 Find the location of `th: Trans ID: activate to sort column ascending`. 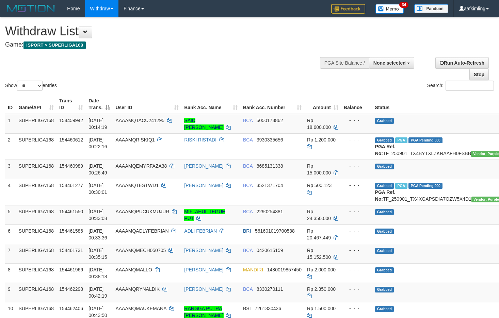

th: Trans ID: activate to sort column ascending is located at coordinates (71, 104).